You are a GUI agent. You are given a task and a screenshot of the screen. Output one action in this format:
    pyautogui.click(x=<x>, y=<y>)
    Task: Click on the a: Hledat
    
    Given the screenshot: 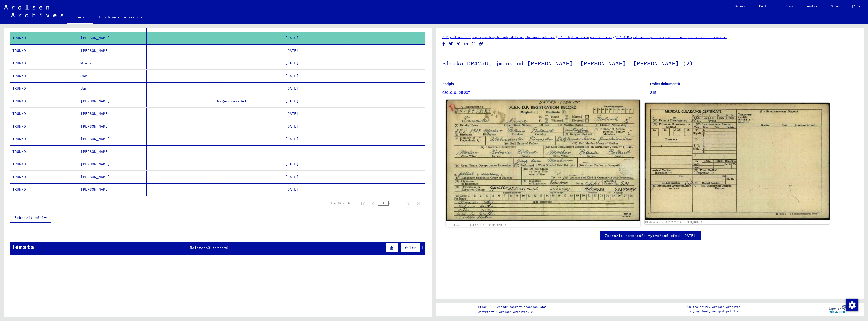 What is the action you would take?
    pyautogui.click(x=80, y=17)
    